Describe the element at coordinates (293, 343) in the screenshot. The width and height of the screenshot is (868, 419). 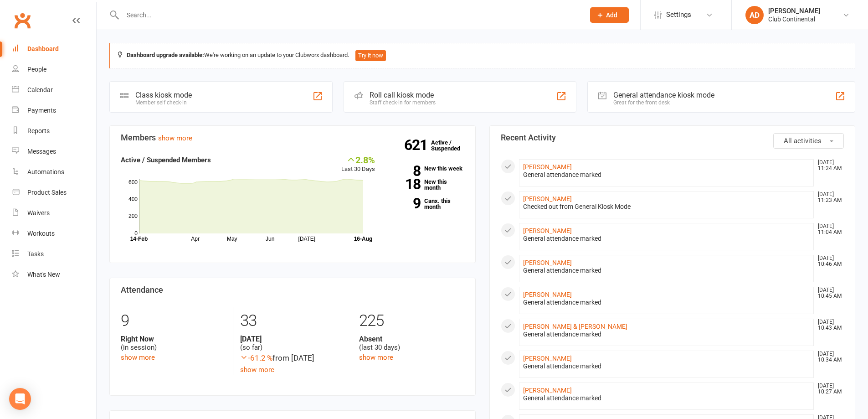
I see `div: (so far)` at that location.